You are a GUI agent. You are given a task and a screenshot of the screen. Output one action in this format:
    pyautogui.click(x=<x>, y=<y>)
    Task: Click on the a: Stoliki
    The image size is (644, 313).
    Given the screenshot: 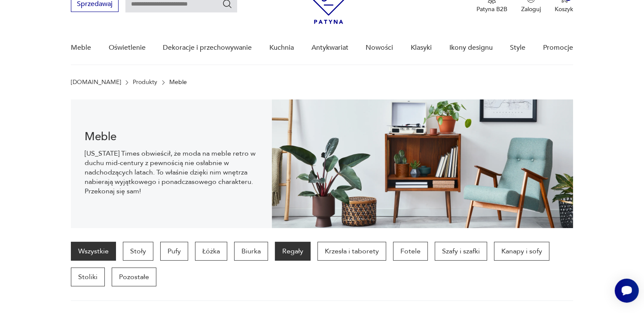 What is the action you would take?
    pyautogui.click(x=87, y=277)
    